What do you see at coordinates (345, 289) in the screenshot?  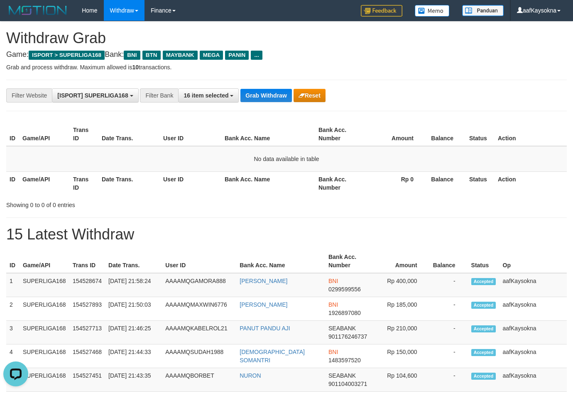 I see `span: Copy 0299599556 to clipboard` at bounding box center [345, 289].